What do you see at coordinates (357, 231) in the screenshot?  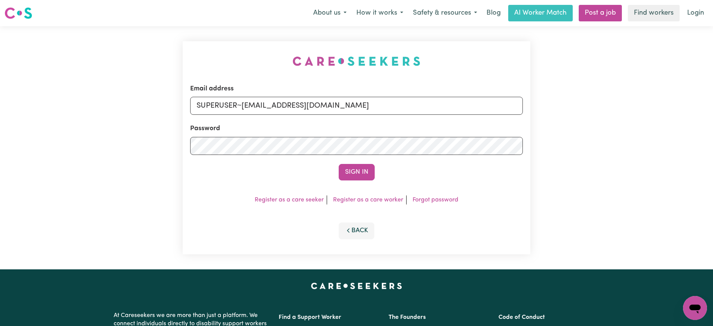 I see `button: Back` at bounding box center [357, 231].